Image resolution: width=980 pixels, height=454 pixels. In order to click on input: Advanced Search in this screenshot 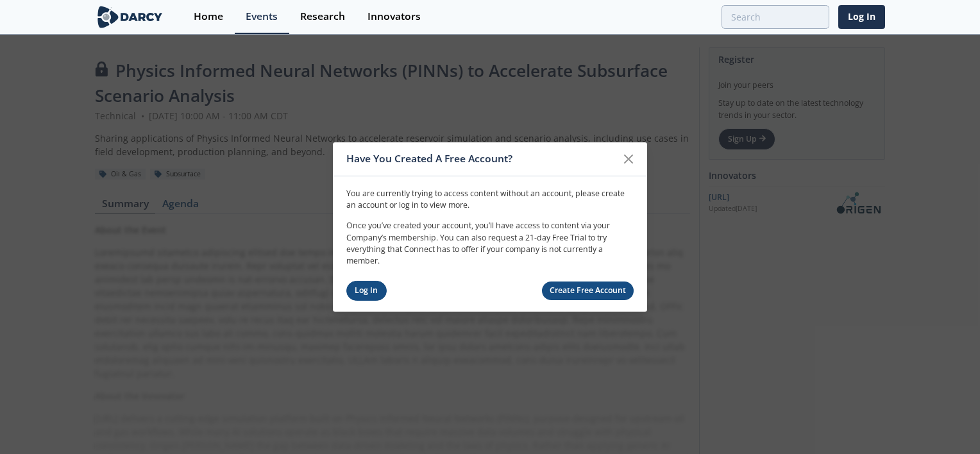, I will do `click(775, 16)`.